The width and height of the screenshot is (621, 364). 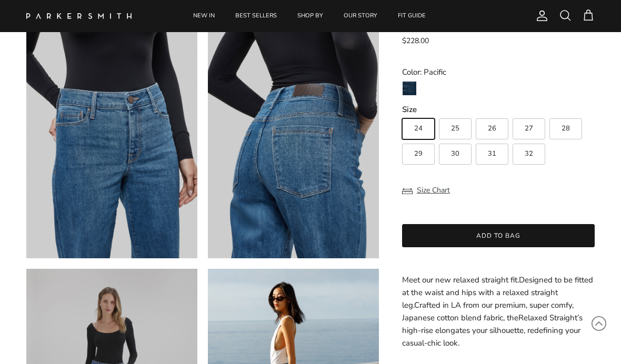 I want to click on span: Relaxed Straight’s high-rise elongates your silhouette, redefining your casual-chic look., so click(x=492, y=331).